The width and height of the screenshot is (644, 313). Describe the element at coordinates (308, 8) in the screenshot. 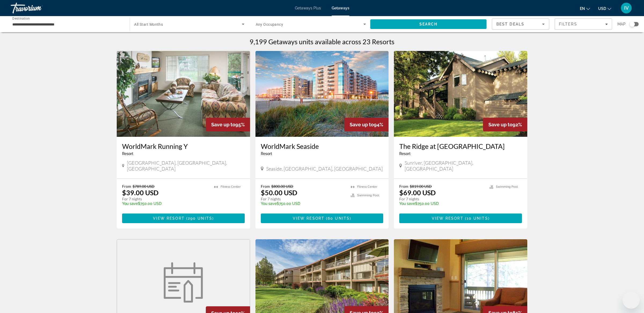

I see `a: Getaways Plus` at that location.